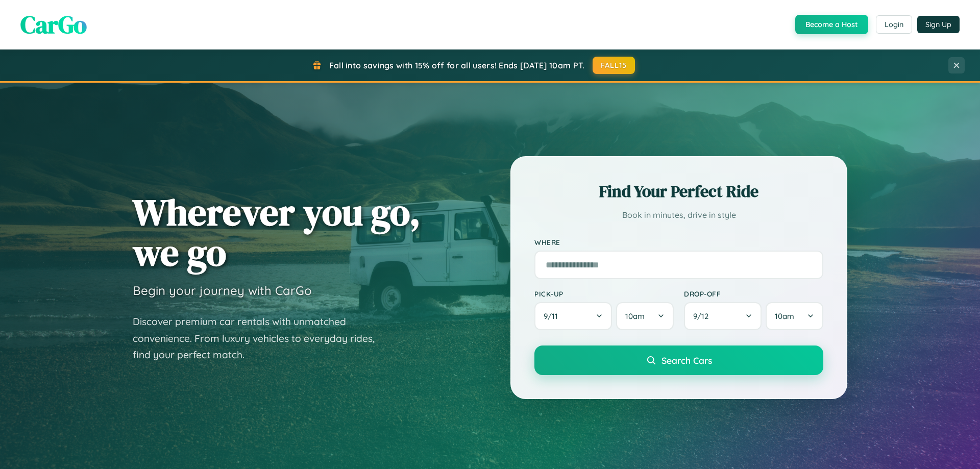 The height and width of the screenshot is (469, 980). Describe the element at coordinates (679, 360) in the screenshot. I see `button: Search Cars` at that location.